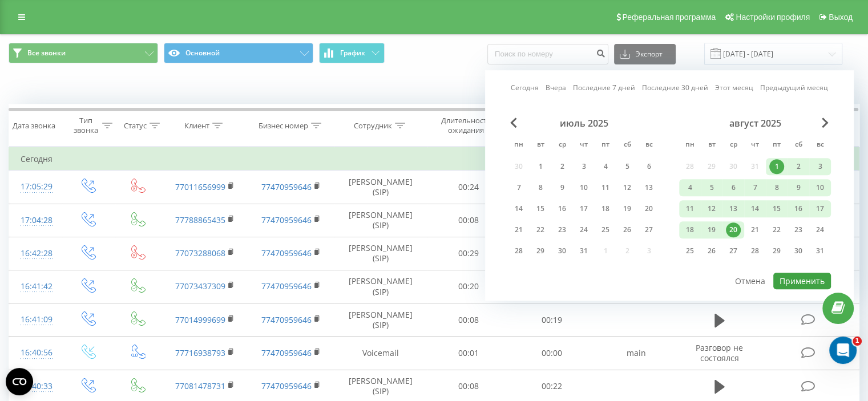 The height and width of the screenshot is (401, 868). What do you see at coordinates (35, 254) in the screenshot?
I see `div: 16:42:28` at bounding box center [35, 254].